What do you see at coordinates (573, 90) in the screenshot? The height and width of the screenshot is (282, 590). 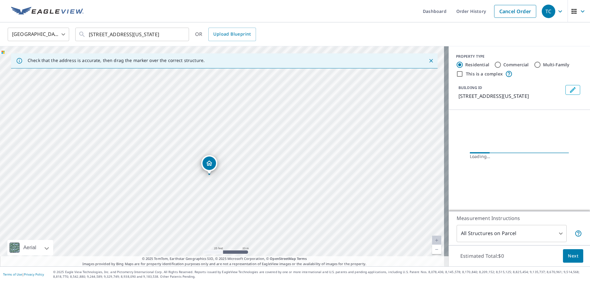 I see `button: Edit building 1` at bounding box center [573, 90].